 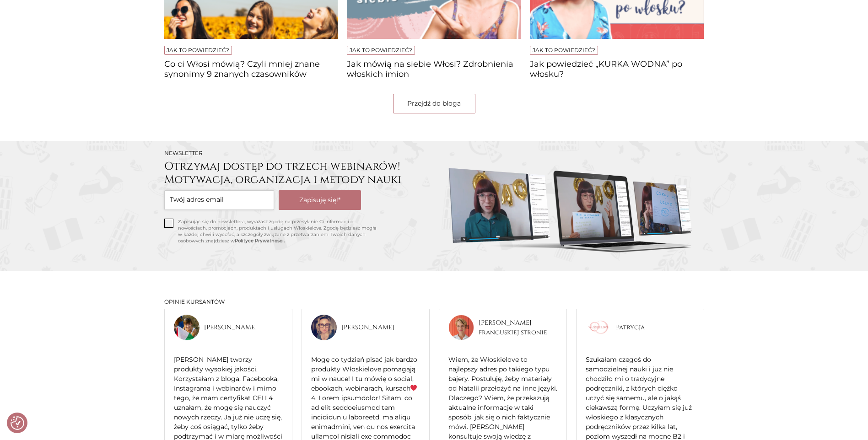 I want to click on span: Patrycja, so click(x=631, y=327).